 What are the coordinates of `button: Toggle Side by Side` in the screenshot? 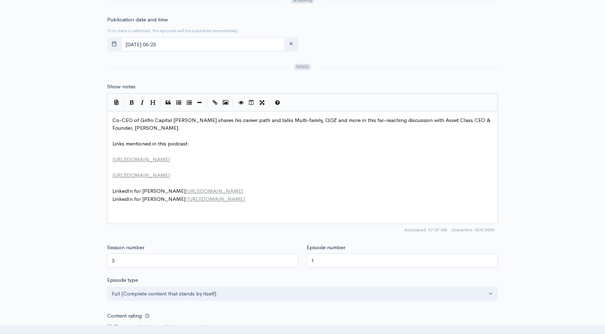 It's located at (252, 103).